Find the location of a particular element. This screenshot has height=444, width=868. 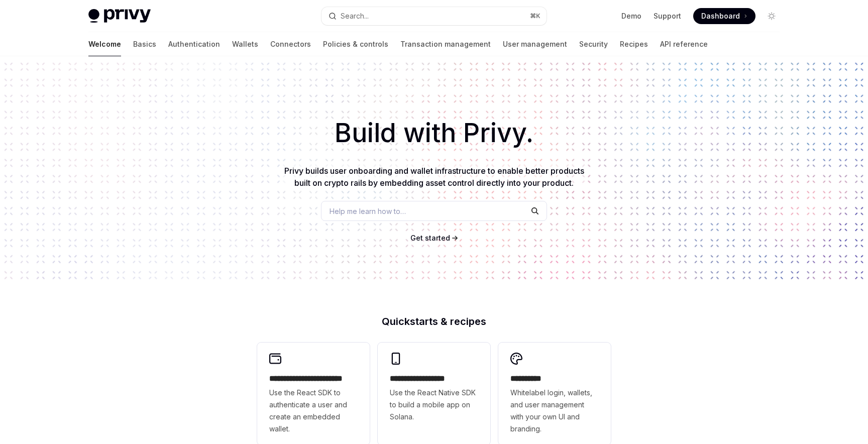

span: ⌘ K is located at coordinates (535, 16).